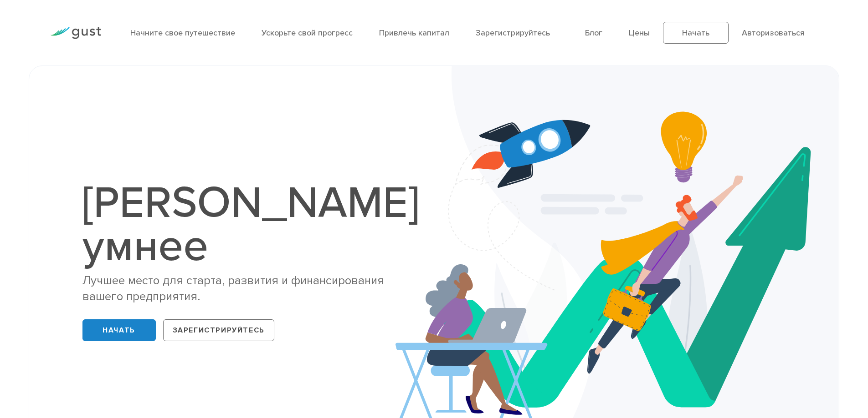 The height and width of the screenshot is (418, 868). I want to click on a: Привлечь капитал, so click(414, 33).